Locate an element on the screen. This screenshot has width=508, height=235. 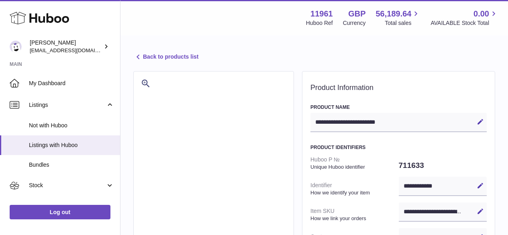
span: Stock is located at coordinates (67, 185).